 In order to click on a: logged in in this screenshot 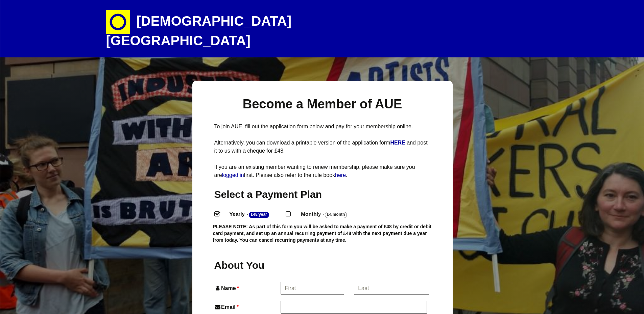, I will do `click(233, 175)`.